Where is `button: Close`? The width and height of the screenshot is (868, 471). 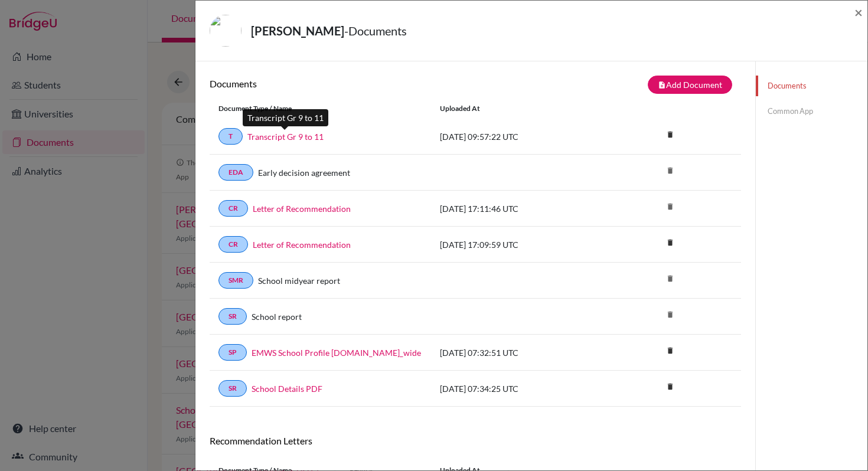
button: Close is located at coordinates (858, 13).